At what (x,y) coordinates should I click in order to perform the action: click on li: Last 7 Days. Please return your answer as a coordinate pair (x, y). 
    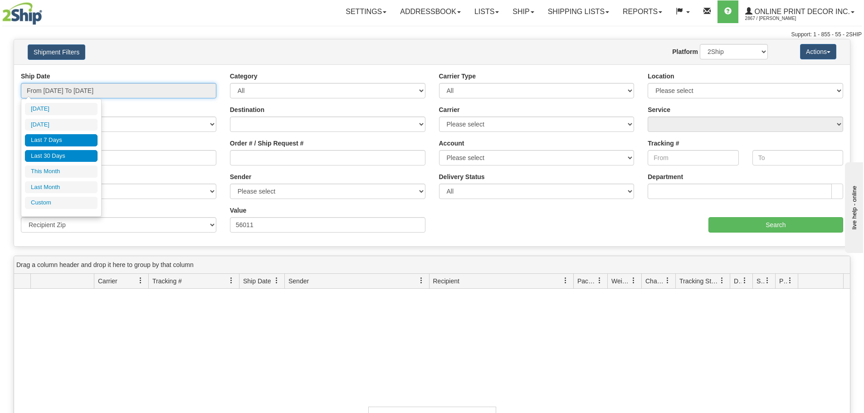
    Looking at the image, I should click on (61, 140).